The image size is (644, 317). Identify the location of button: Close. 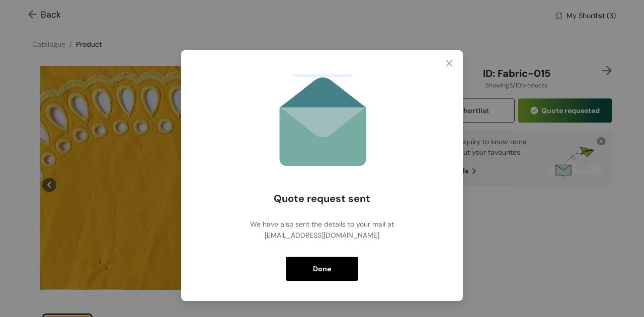
(449, 64).